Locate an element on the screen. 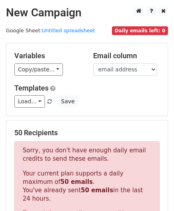  a: Templates is located at coordinates (31, 88).